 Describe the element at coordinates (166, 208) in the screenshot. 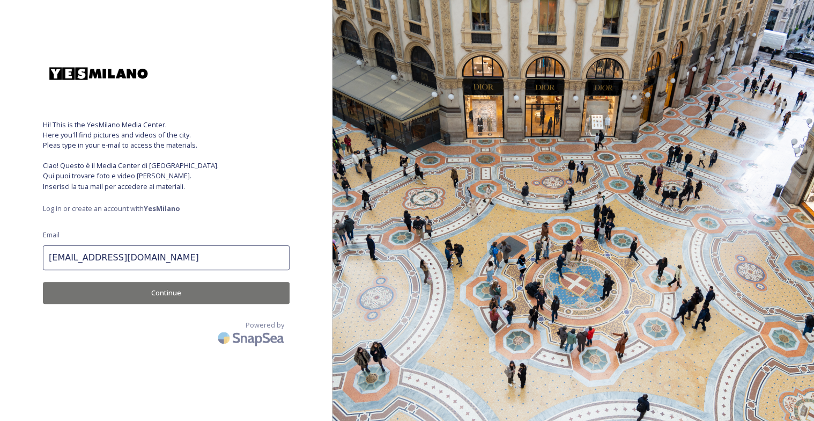

I see `span: Log in or create an account with` at that location.